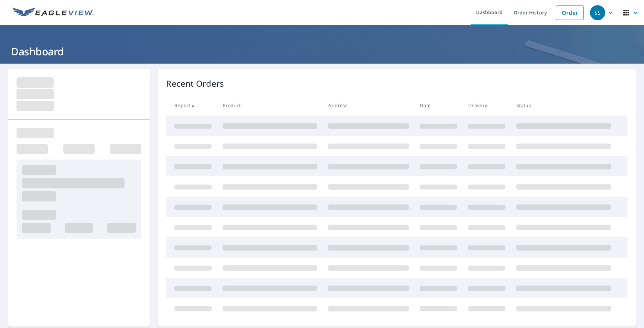 This screenshot has width=644, height=328. Describe the element at coordinates (270, 105) in the screenshot. I see `th: Product` at that location.